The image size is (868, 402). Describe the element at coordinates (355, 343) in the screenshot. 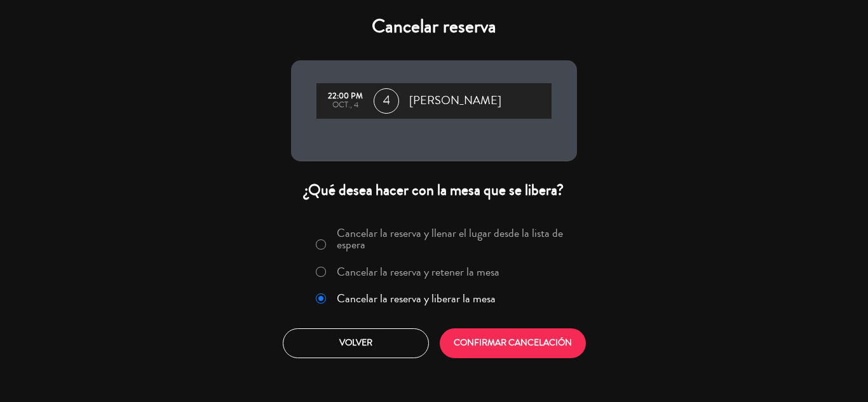

I see `button: Volver` at that location.